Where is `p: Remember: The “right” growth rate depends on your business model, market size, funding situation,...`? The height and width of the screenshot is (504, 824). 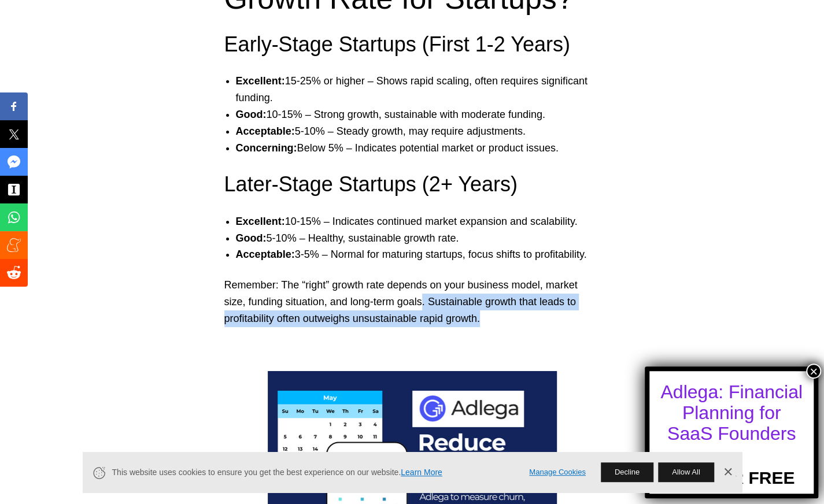
p: Remember: The “right” growth rate depends on your business model, market size, funding situation,... is located at coordinates (412, 302).